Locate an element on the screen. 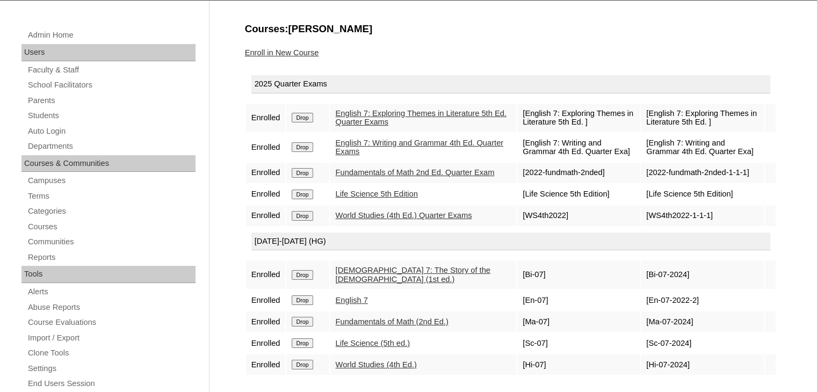 Image resolution: width=817 pixels, height=392 pixels. td: [Sc-07-2024] is located at coordinates (702, 343).